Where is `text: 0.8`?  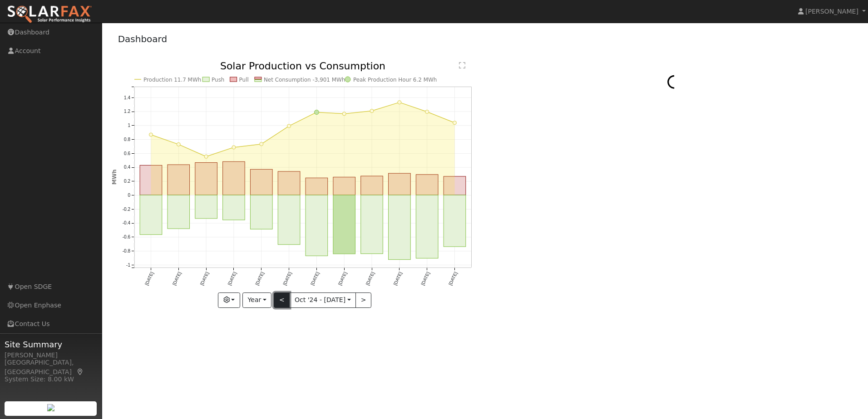
text: 0.8 is located at coordinates (127, 140).